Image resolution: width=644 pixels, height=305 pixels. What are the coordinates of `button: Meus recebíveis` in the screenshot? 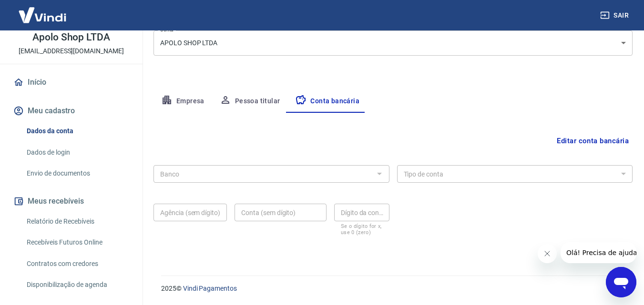 It's located at (71, 202).